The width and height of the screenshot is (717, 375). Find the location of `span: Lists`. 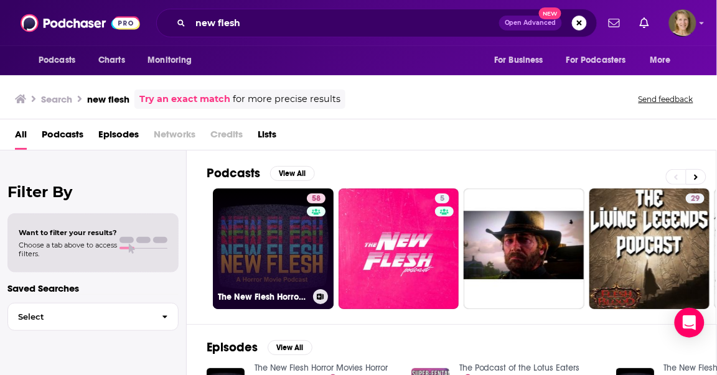

span: Lists is located at coordinates (267, 137).